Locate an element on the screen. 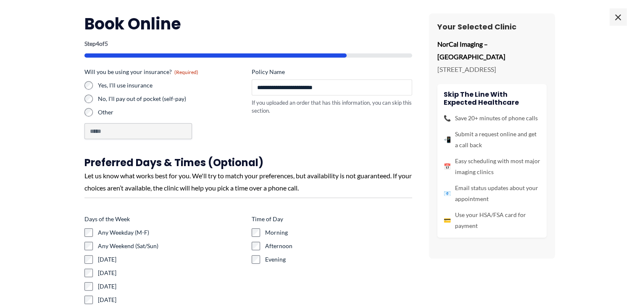 The height and width of the screenshot is (307, 639). label: Other is located at coordinates (171, 112).